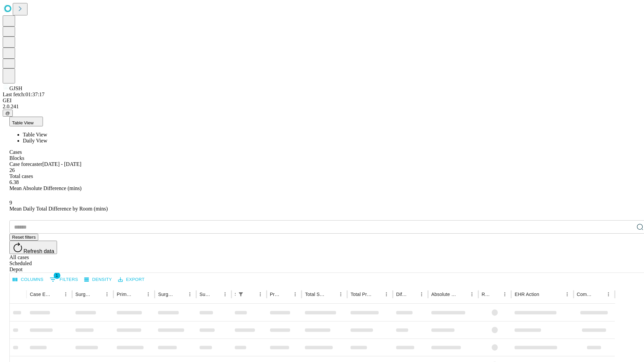 Image resolution: width=644 pixels, height=362 pixels. I want to click on span: Total cases, so click(21, 176).